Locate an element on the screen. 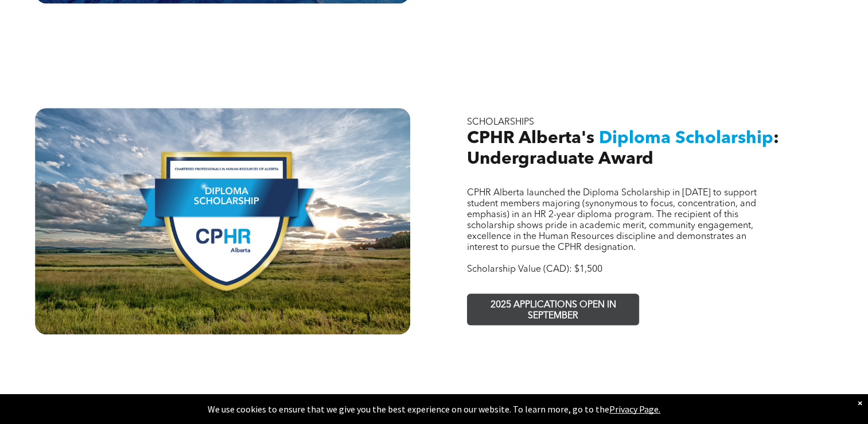 This screenshot has width=868, height=424. span: SCHOLARSHIPS is located at coordinates (500, 123).